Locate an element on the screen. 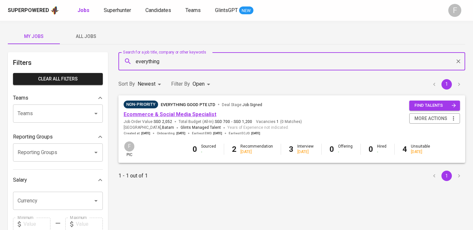 The image size is (473, 230). span: Clear All filters is located at coordinates (58, 79).